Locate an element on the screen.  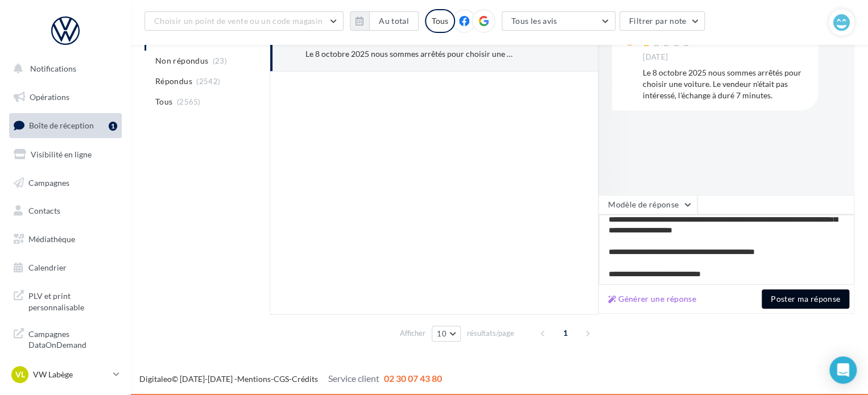
a: Opérations is located at coordinates (66, 97).